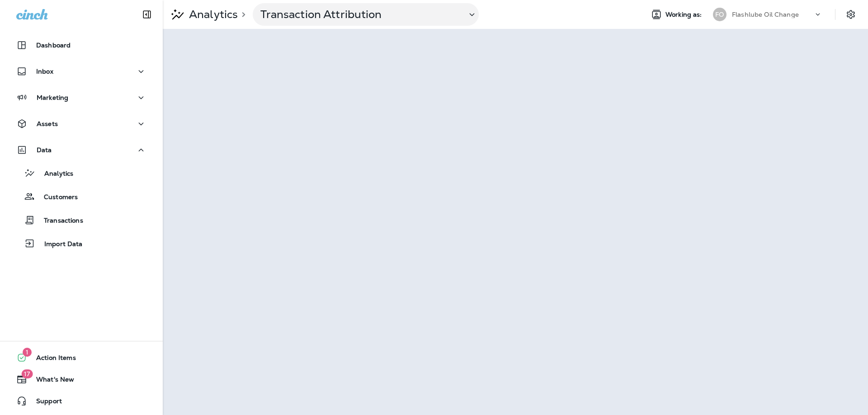 This screenshot has height=415, width=868. What do you see at coordinates (53, 98) in the screenshot?
I see `p: Marketing` at bounding box center [53, 98].